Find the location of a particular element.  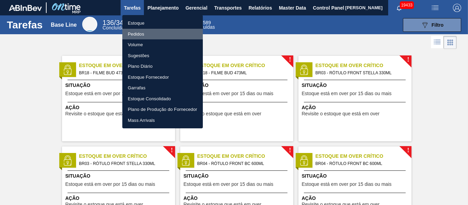

a: Garrafas is located at coordinates (162, 88).